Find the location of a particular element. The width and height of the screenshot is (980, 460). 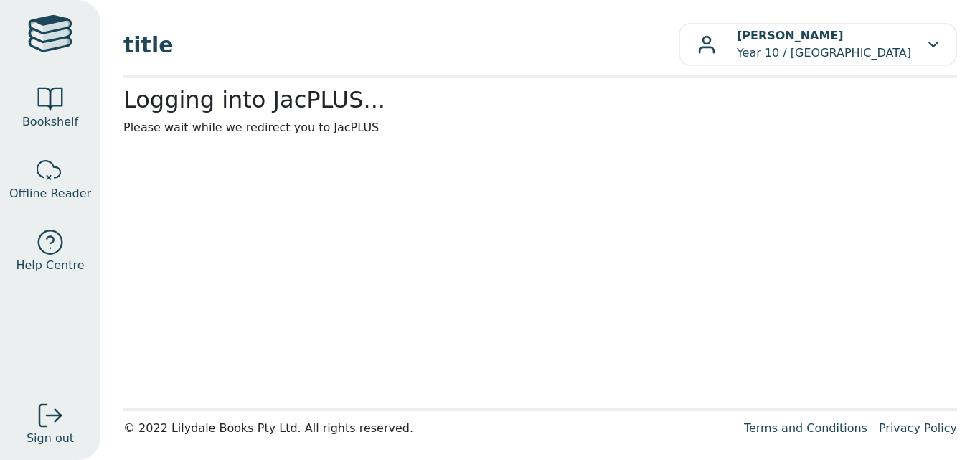

span: title is located at coordinates (400, 44).